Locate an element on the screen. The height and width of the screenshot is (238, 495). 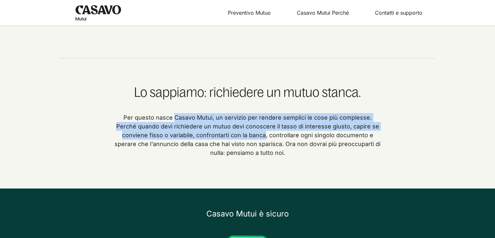
a: Casavo Mutui Perché is located at coordinates (323, 13).